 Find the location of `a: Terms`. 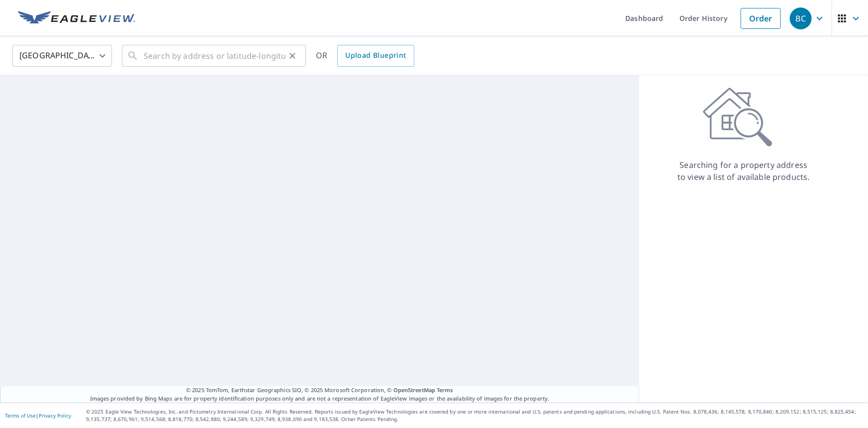

a: Terms is located at coordinates (445, 390).